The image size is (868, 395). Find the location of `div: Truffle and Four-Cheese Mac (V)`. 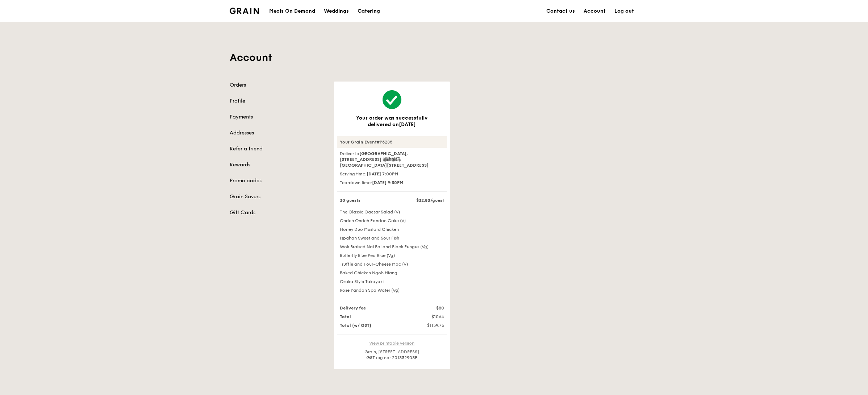

div: Truffle and Four-Cheese Mac (V) is located at coordinates (392, 264).